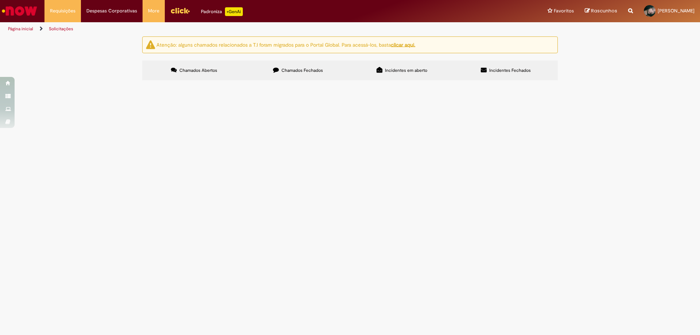  Describe the element at coordinates (564, 11) in the screenshot. I see `span: Favoritos` at that location.